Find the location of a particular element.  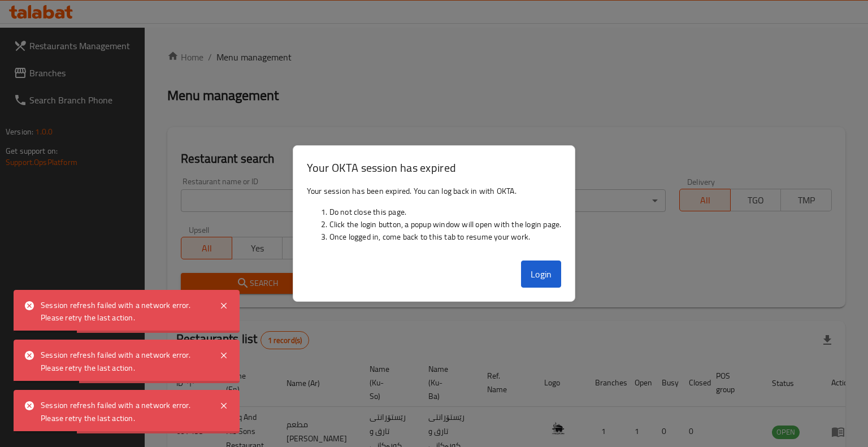

h3: Your OKTA session has expired is located at coordinates (434, 167).